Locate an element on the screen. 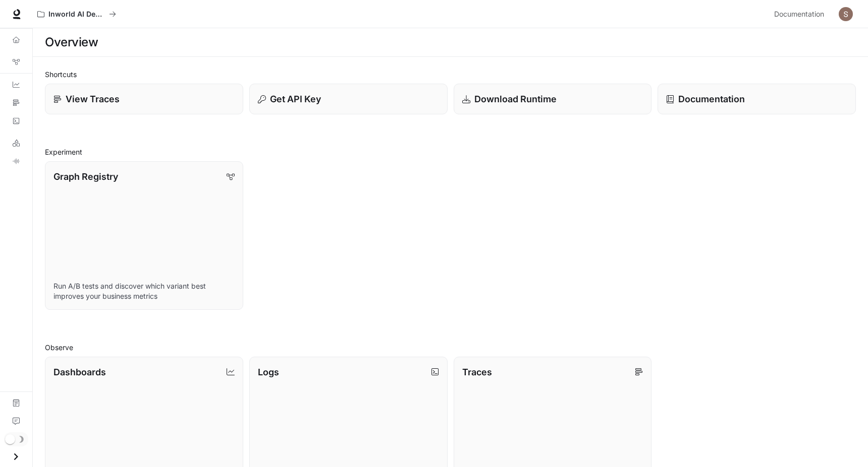 This screenshot has height=467, width=868. a: Feedback is located at coordinates (16, 421).